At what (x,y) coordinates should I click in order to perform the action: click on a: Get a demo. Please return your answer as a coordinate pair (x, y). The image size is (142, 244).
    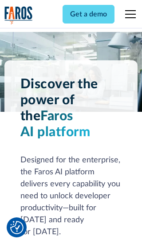
    Looking at the image, I should click on (88, 14).